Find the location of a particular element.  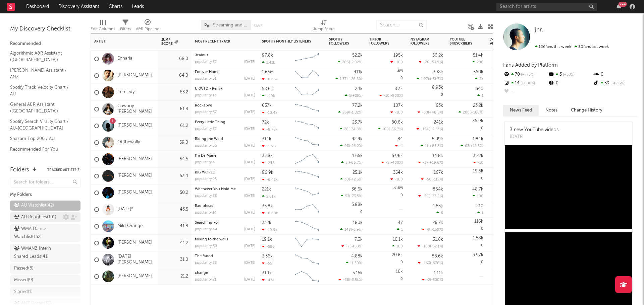

span: 266 is located at coordinates (345, 62).